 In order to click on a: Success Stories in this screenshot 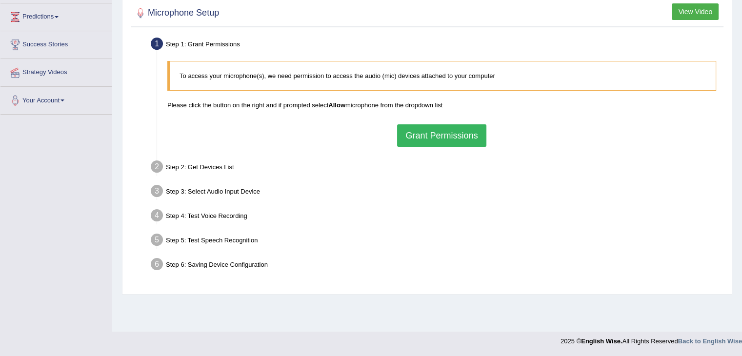, I will do `click(56, 43)`.